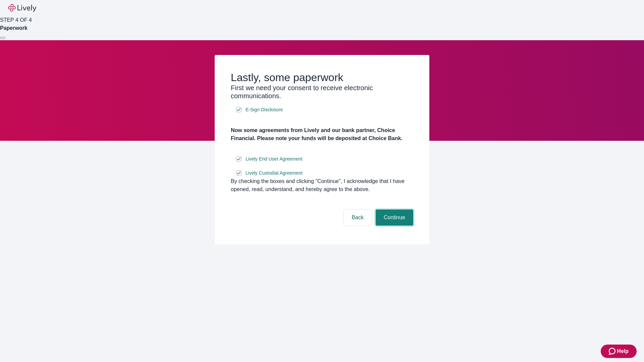  Describe the element at coordinates (274, 173) in the screenshot. I see `span: Lively Custodial Agreement` at that location.